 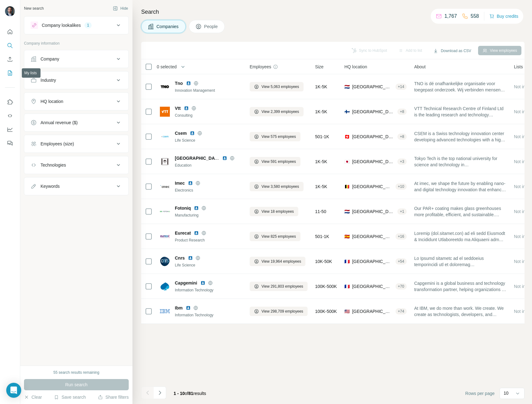 What do you see at coordinates (460, 211) in the screenshot?
I see `span: Our PAR+ coating makes glass greenhouses more profitable, efficient, and sustainable. FOTONIQ dev...` at bounding box center [460, 211].